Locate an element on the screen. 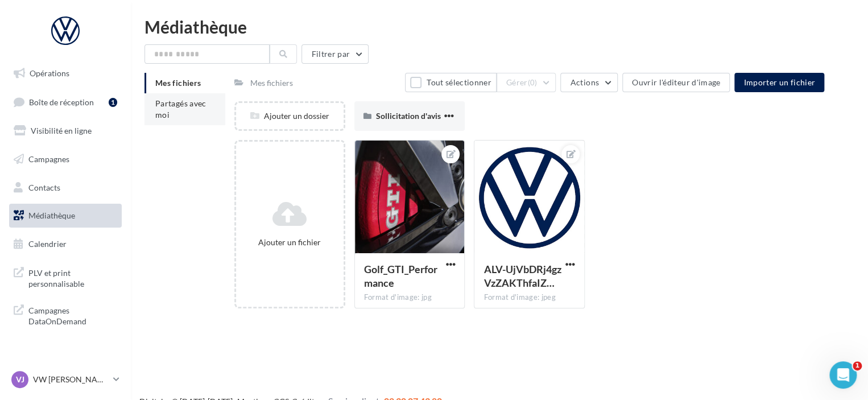 This screenshot has width=868, height=400. button: Gérer(0) is located at coordinates (527, 83).